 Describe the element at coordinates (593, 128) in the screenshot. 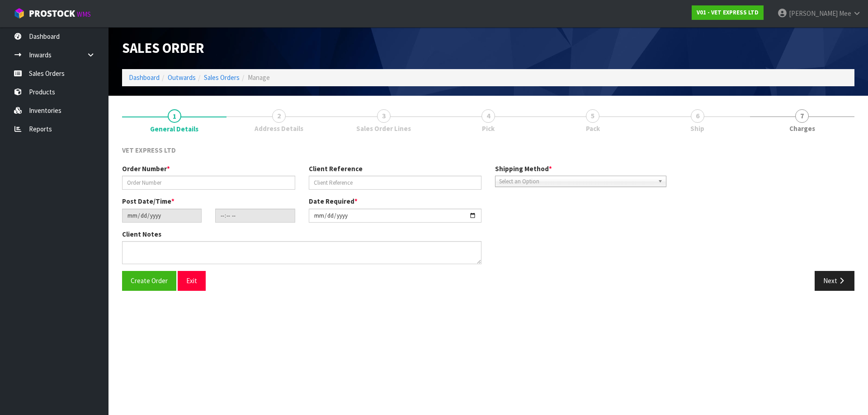

I see `span: Pack` at that location.